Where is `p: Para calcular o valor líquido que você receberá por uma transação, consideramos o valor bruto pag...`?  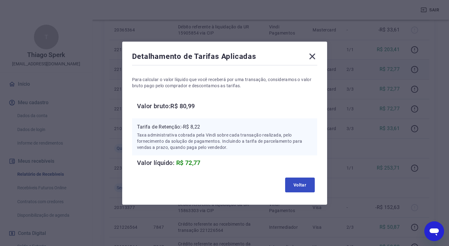 p: Para calcular o valor líquido que você receberá por uma transação, consideramos o valor bruto pag... is located at coordinates (225, 83).